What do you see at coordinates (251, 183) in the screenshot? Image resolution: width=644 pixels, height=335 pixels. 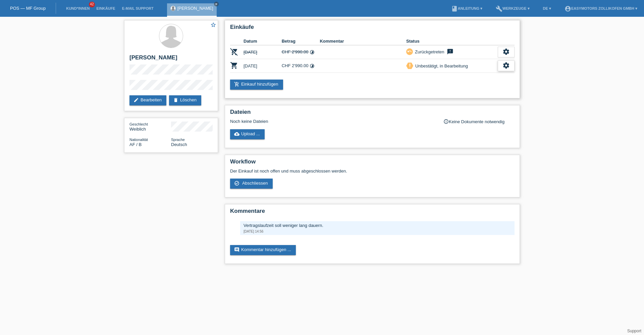 I see `a: check_circle_outline Abschliessen` at bounding box center [251, 183].